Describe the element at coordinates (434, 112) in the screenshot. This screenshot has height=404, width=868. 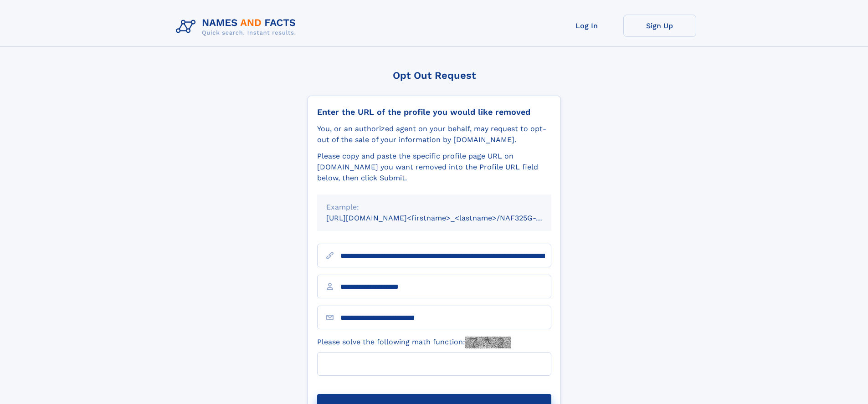
I see `div: Enter the URL of the profile you would like removed` at that location.